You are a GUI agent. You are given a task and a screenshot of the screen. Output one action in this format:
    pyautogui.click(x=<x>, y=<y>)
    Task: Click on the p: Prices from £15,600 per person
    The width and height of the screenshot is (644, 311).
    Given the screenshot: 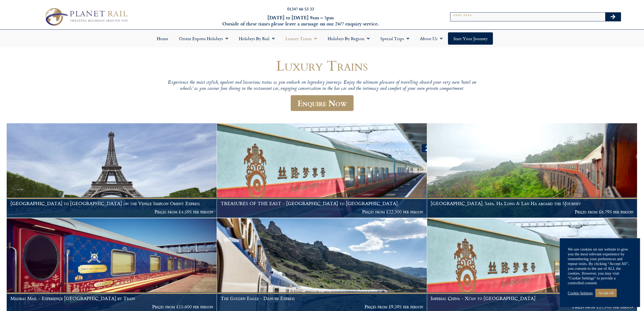 What is the action you would take?
    pyautogui.click(x=112, y=306)
    